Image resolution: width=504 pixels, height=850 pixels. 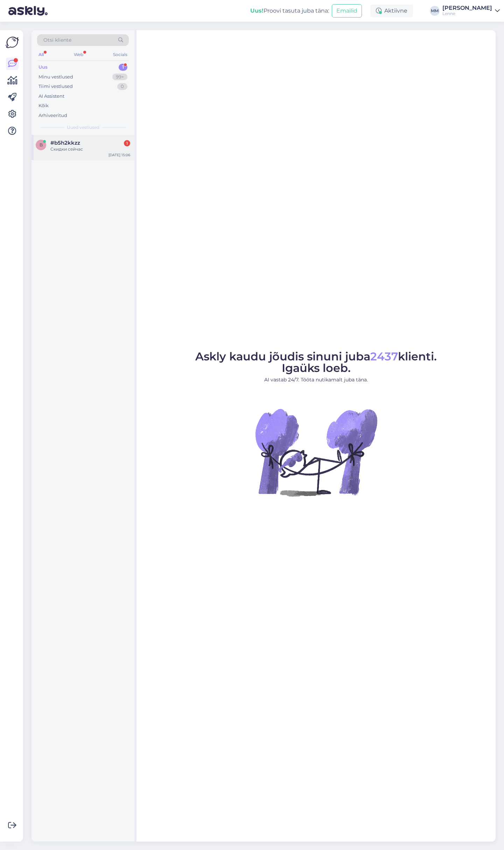 I want to click on div: Socials, so click(x=121, y=54).